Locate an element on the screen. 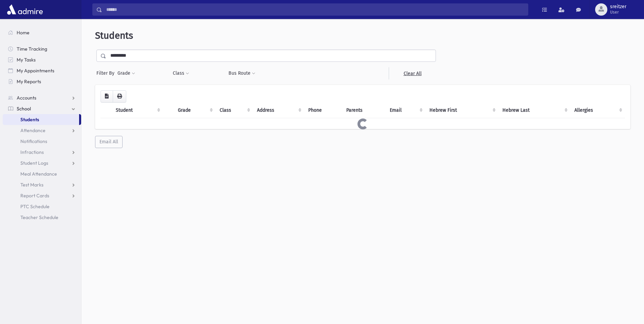 The height and width of the screenshot is (324, 644). img: AdmirePro is located at coordinates (25, 9).